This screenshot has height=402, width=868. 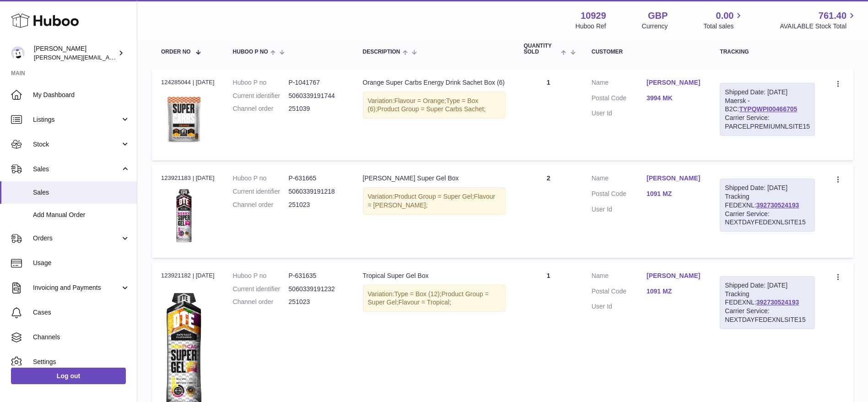 I want to click on a: 761.40 AVAILABLE Stock Total, so click(x=819, y=20).